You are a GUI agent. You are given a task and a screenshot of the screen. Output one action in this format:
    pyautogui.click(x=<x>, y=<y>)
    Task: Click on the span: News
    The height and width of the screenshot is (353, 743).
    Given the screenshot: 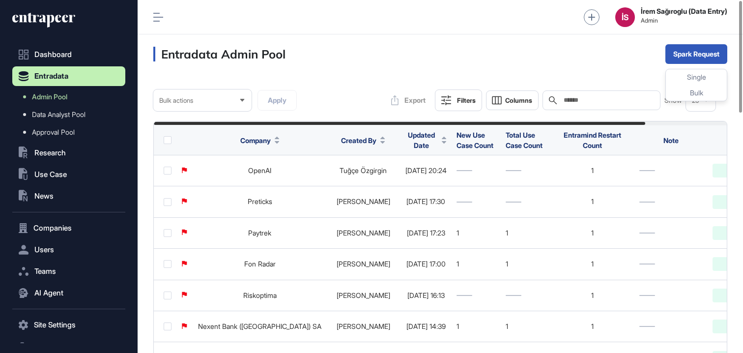 What is the action you would take?
    pyautogui.click(x=44, y=196)
    